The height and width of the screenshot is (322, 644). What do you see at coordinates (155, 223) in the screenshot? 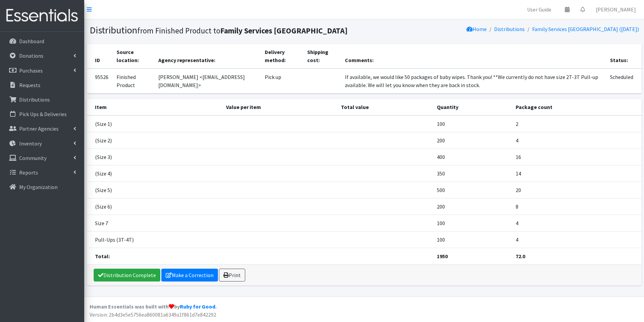
I see `td: Size 7` at bounding box center [155, 223].